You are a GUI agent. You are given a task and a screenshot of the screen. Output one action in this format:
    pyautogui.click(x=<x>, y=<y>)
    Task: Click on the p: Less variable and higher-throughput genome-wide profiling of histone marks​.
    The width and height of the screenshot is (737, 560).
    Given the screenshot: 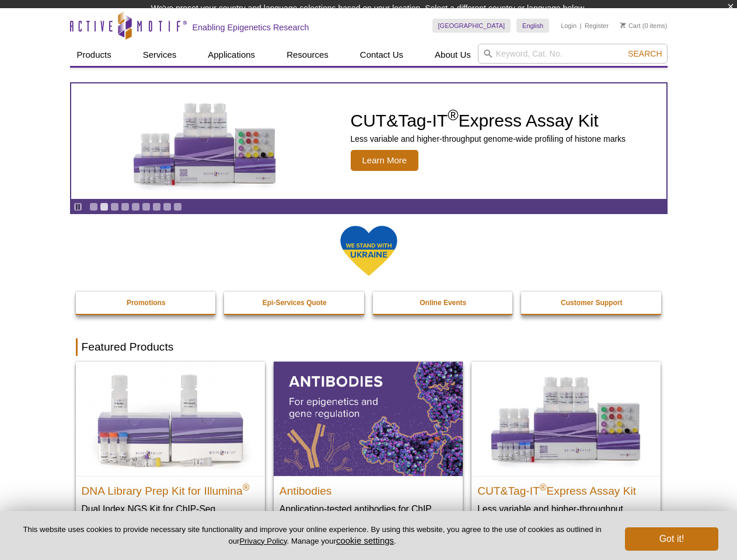 What is the action you would take?
    pyautogui.click(x=566, y=515)
    